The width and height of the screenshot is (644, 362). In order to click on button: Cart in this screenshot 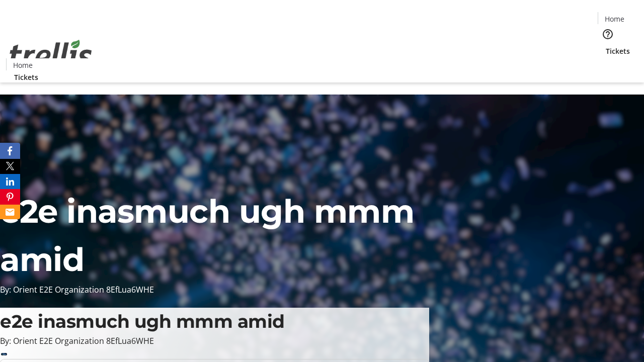, I will do `click(608, 66)`.